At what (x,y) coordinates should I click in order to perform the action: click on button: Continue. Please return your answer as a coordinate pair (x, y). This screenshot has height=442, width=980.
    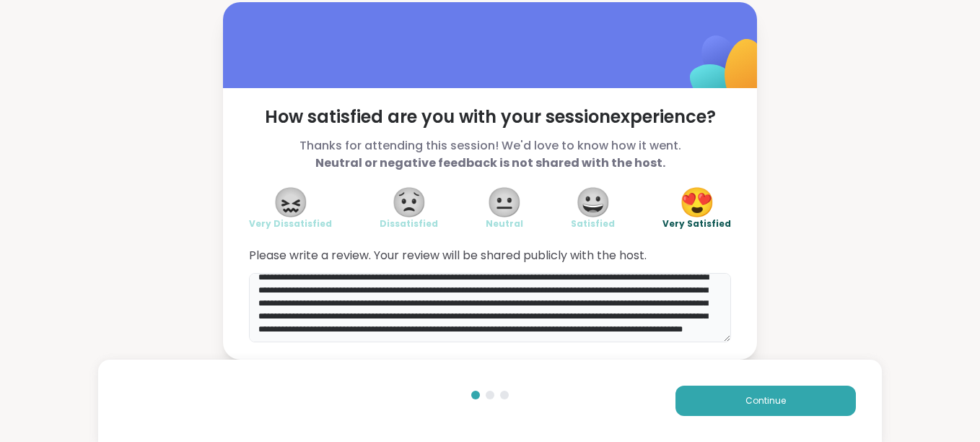
    Looking at the image, I should click on (766, 400).